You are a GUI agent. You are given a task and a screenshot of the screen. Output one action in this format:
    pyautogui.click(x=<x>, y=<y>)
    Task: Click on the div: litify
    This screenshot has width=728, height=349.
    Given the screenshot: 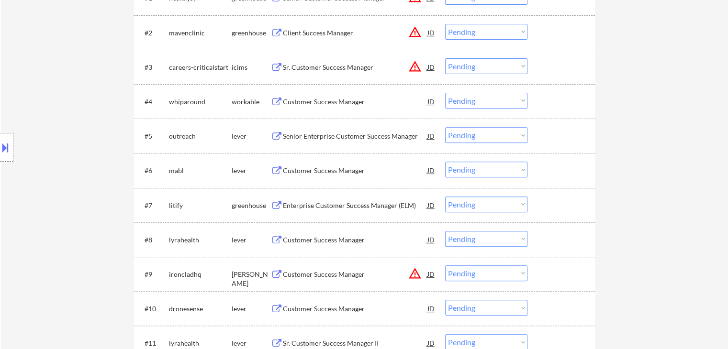 What is the action you would take?
    pyautogui.click(x=200, y=206)
    